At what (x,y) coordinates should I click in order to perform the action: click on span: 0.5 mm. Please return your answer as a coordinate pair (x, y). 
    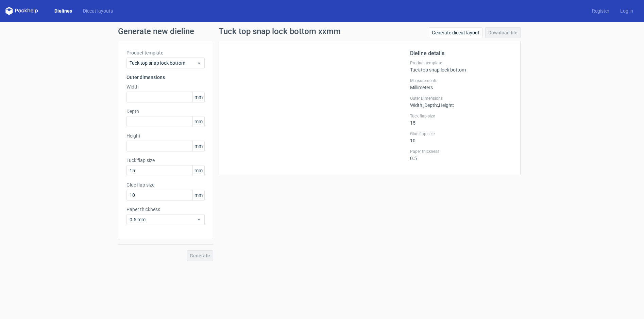
    Looking at the image, I should click on (163, 220).